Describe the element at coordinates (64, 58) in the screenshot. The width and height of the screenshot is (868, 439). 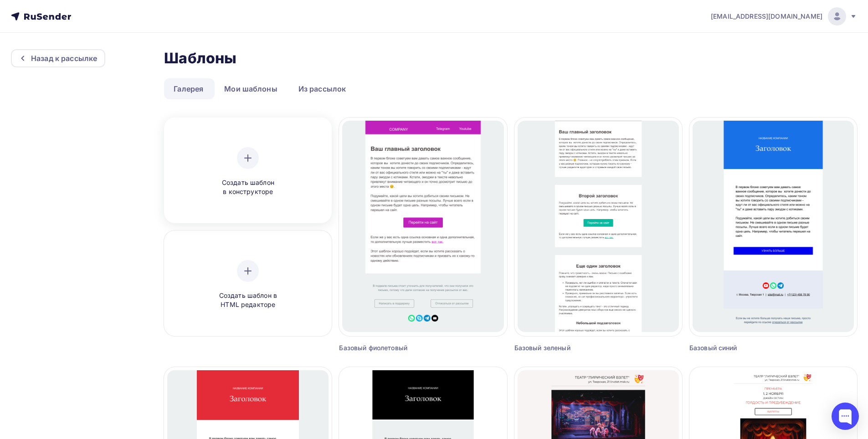
I see `div: Назад к рассылке` at that location.